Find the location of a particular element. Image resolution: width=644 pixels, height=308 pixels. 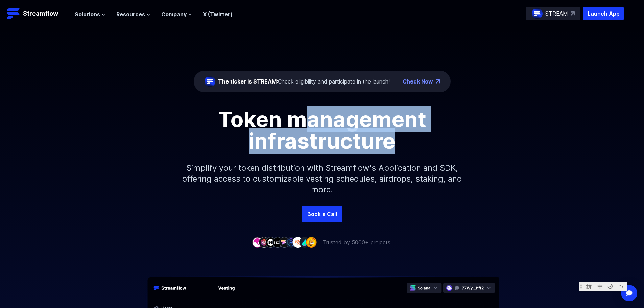

img: company-8 is located at coordinates (305, 242).